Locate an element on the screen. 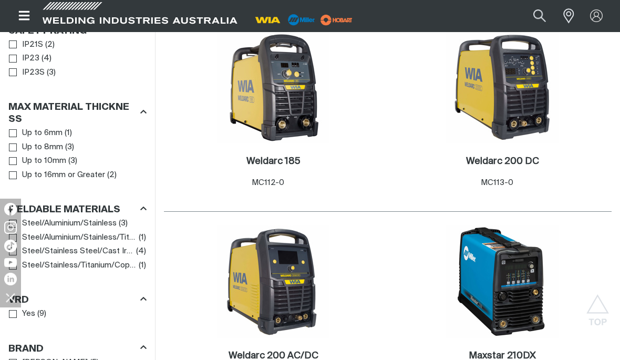 Image resolution: width=620 pixels, height=360 pixels. h3: Max Material Thickness is located at coordinates (72, 113).